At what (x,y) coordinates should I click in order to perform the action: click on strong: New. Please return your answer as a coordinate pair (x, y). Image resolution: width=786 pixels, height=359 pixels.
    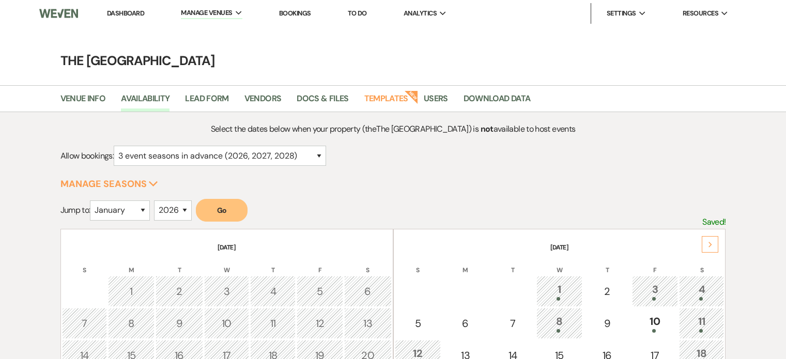
    Looking at the image, I should click on (411, 97).